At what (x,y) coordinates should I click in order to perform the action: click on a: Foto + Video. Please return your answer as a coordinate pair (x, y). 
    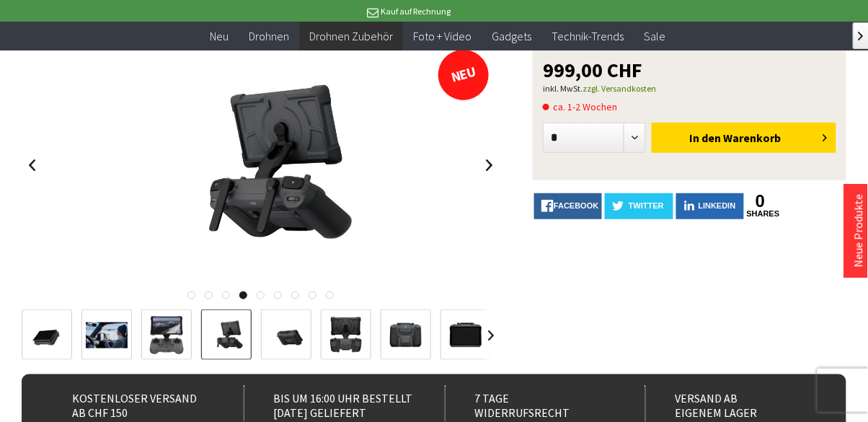
    Looking at the image, I should click on (442, 36).